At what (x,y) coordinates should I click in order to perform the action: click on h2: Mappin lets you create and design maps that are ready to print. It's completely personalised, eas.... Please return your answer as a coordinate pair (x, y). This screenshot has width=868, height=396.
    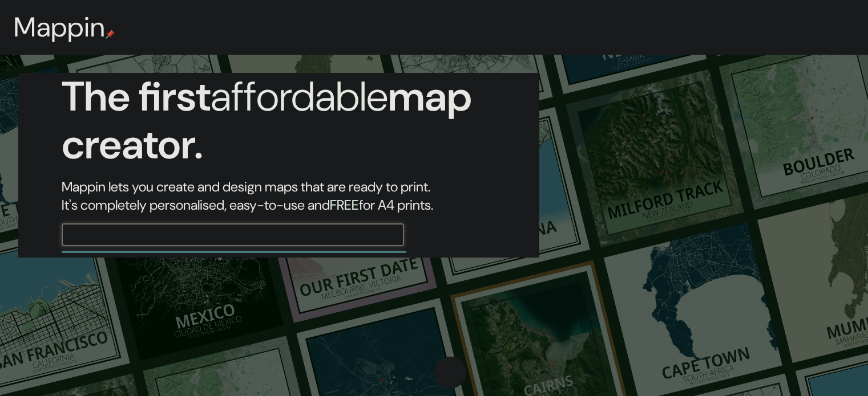
    Looking at the image, I should click on (279, 196).